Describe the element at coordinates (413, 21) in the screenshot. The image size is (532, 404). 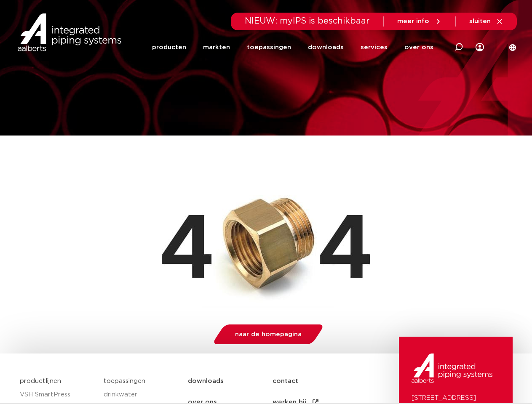
I see `span: meer info` at that location.